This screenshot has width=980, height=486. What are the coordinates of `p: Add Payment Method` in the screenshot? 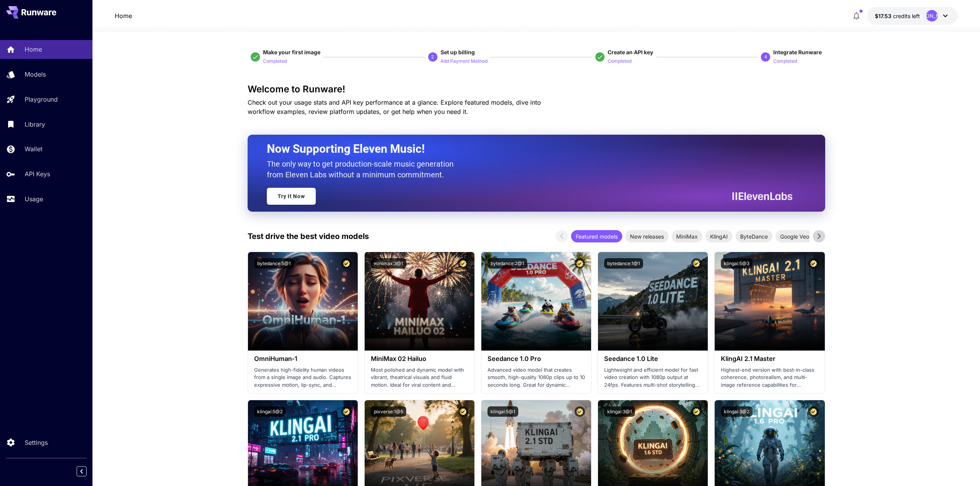 It's located at (464, 61).